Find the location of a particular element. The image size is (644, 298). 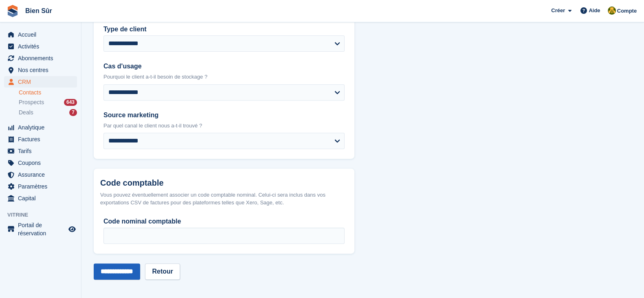

div: 7 is located at coordinates (73, 113).